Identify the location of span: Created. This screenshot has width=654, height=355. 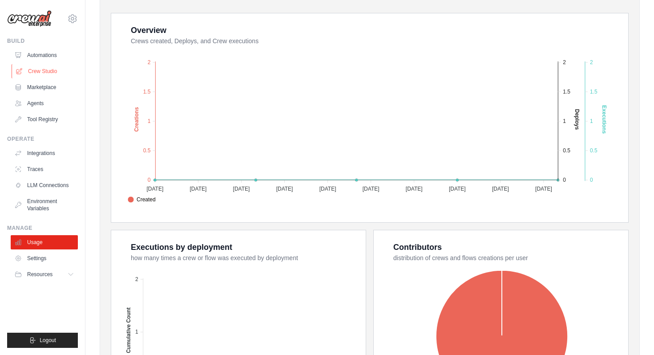
(142, 199).